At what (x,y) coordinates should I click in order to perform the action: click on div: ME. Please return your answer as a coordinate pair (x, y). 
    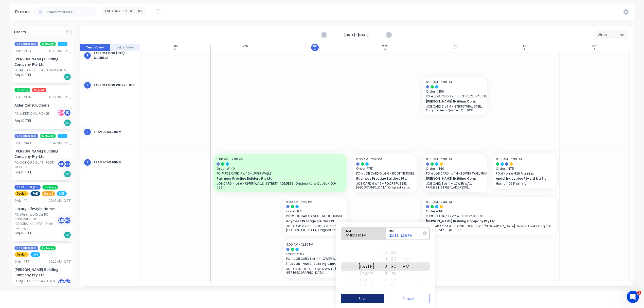
    Looking at the image, I should click on (62, 283).